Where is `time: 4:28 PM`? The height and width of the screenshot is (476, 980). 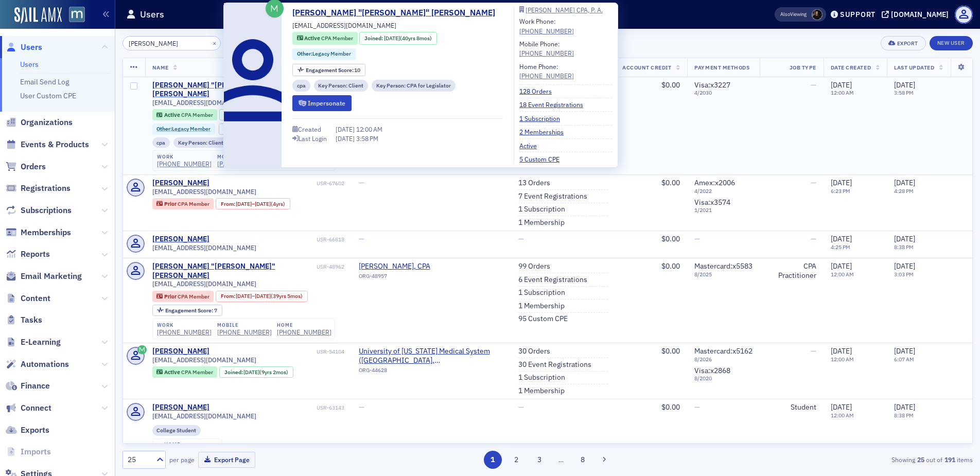 time: 4:28 PM is located at coordinates (904, 191).